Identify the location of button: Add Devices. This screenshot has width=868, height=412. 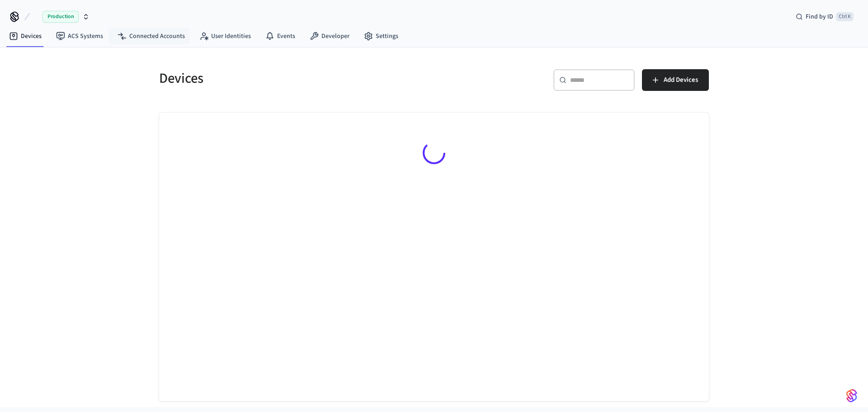
(675, 80).